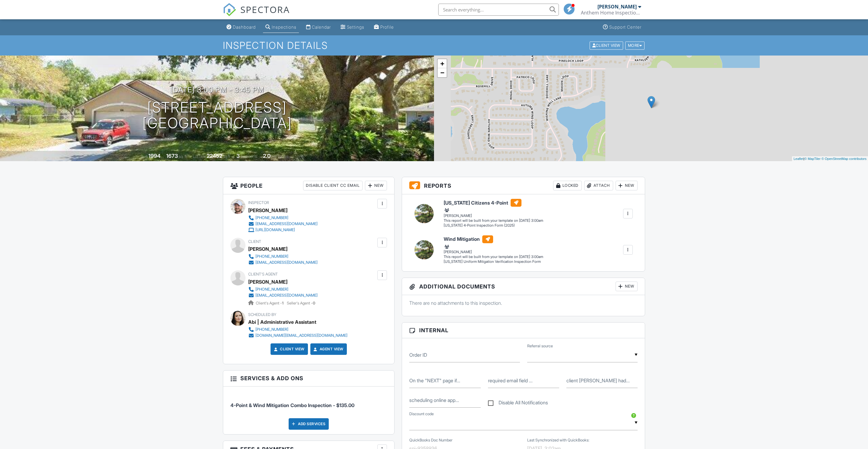  What do you see at coordinates (270, 303) in the screenshot?
I see `span: Client's Agent -` at bounding box center [270, 303].